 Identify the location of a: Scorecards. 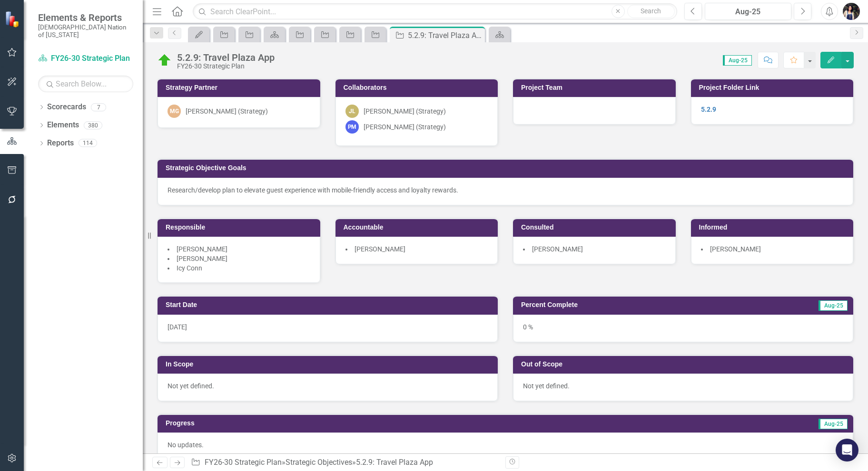
(66, 107).